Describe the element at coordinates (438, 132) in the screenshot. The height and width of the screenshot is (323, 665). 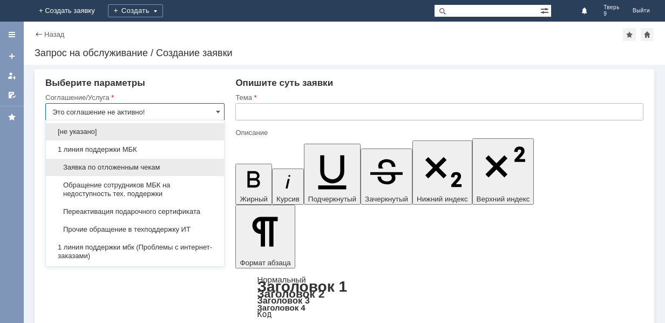
I see `div: Описание` at that location.